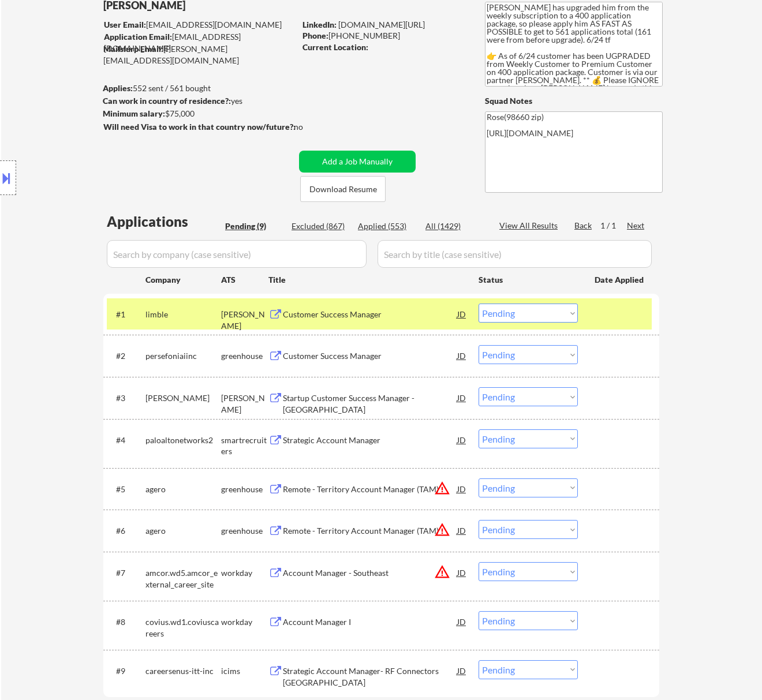  I want to click on div: Title, so click(368, 280).